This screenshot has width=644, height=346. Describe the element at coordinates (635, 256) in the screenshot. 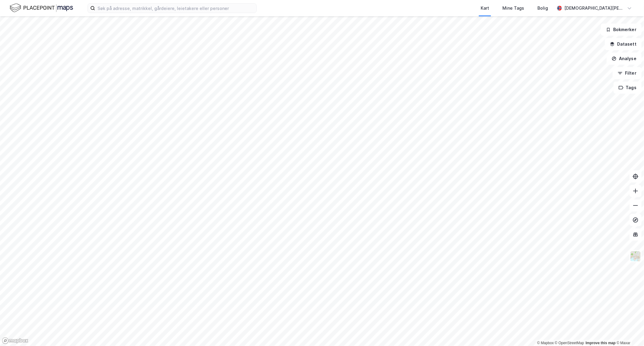

I see `img: Z` at that location.